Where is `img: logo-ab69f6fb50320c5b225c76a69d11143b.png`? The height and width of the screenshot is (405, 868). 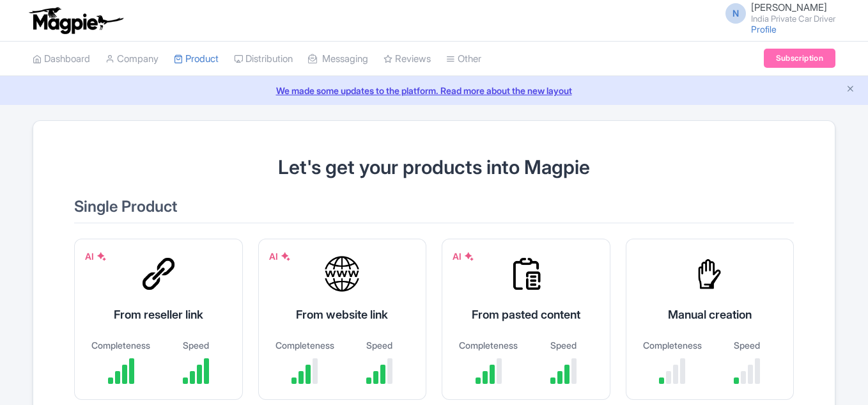 img: logo-ab69f6fb50320c5b225c76a69d11143b.png is located at coordinates (76, 20).